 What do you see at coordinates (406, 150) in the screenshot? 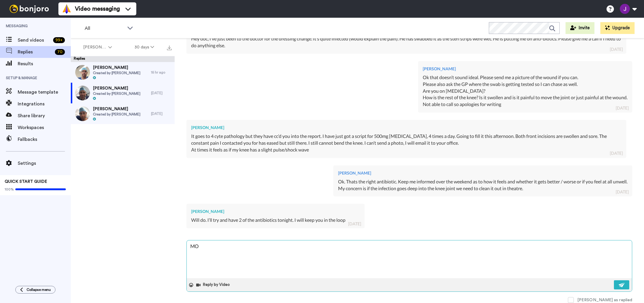
I see `div: At times it feels as if my knee has a slight pulse/shock wave` at bounding box center [406, 150].